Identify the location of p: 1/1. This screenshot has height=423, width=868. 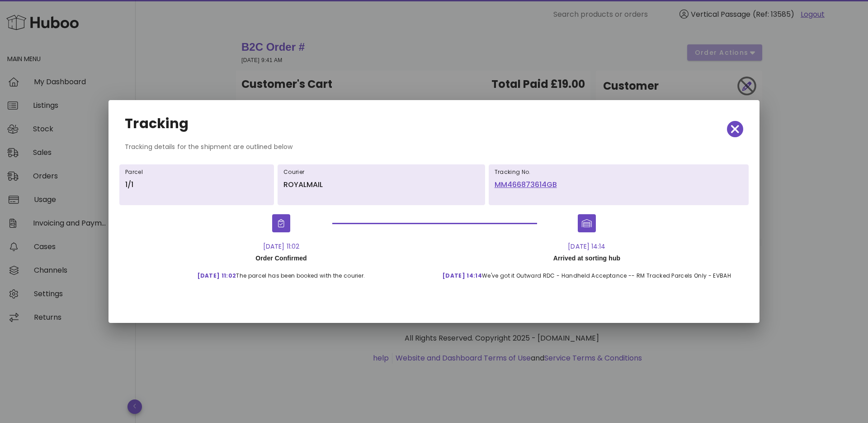
(197, 184).